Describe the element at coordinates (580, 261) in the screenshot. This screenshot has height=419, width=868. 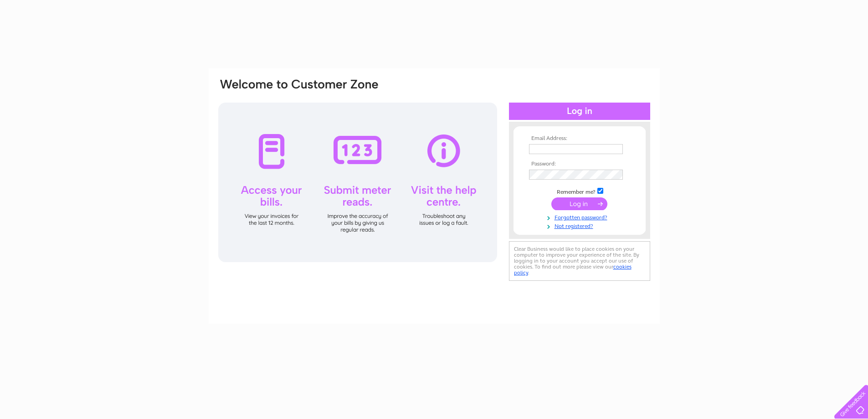
I see `div: Clear Business would like to place cookies on your computer to improve your experience of the sit...` at that location.